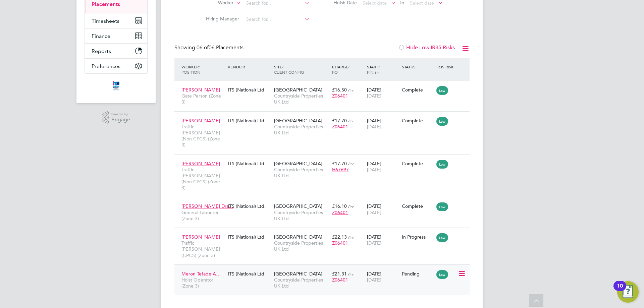 The width and height of the screenshot is (644, 308). What do you see at coordinates (373, 69) in the screenshot?
I see `span: / Finish` at bounding box center [373, 69].